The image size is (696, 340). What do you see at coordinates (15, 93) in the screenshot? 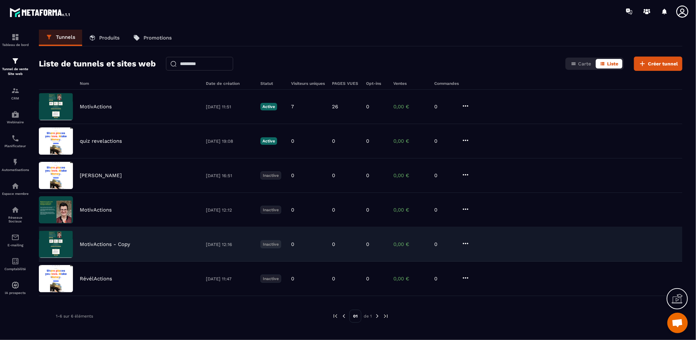
I see `a: formationformationCRM` at bounding box center [15, 93].